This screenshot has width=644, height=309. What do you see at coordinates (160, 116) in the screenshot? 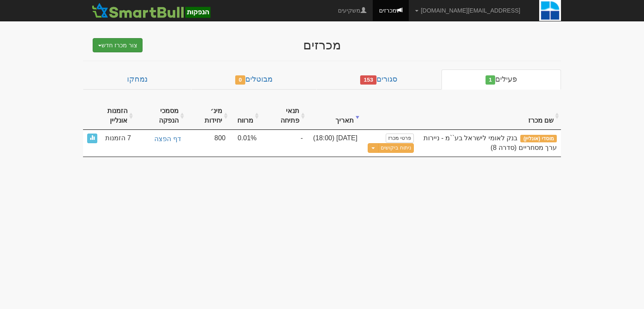
I see `th: מסמכי הנפקה : activate to sort column ascending` at bounding box center [160, 116].